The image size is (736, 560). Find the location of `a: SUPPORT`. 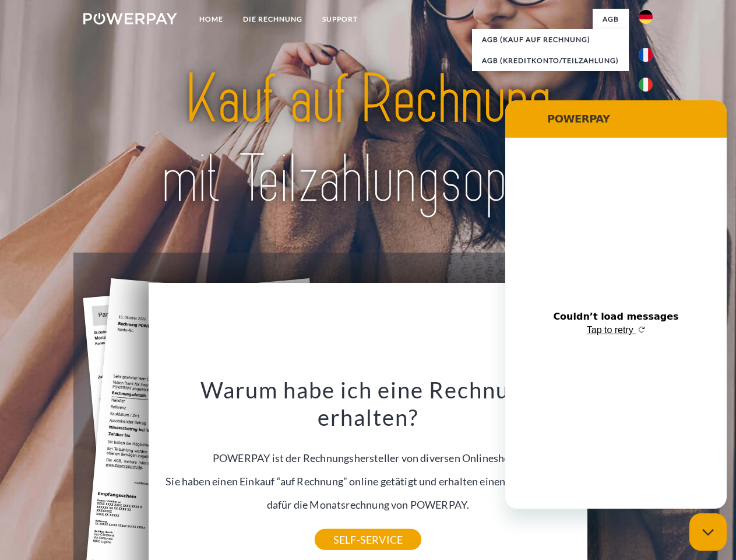

a: SUPPORT is located at coordinates (340, 20).